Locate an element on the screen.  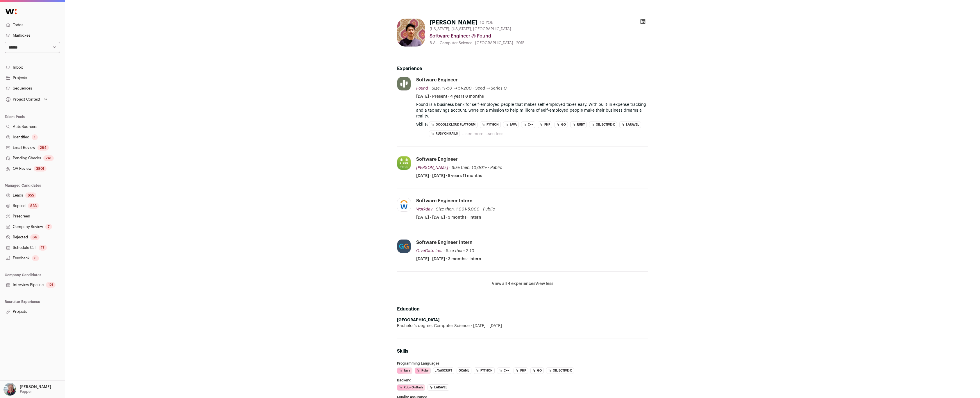
img: 14022209-medium_jpg is located at coordinates (10, 390).